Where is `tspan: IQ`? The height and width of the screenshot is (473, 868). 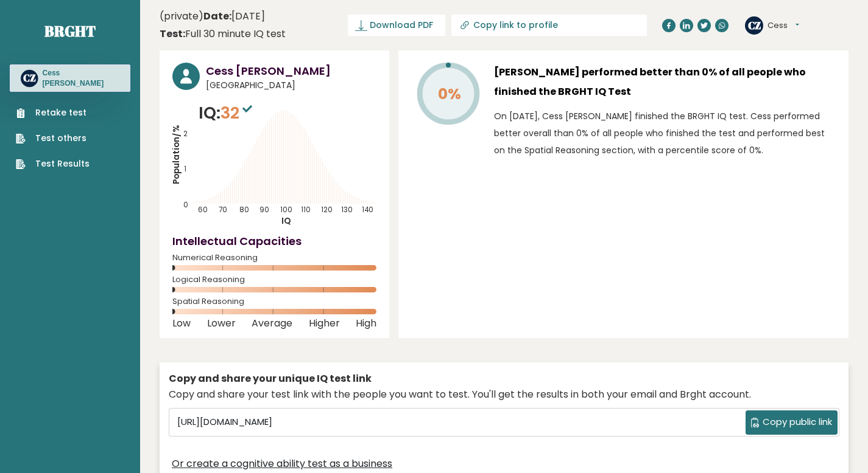 tspan: IQ is located at coordinates (286, 221).